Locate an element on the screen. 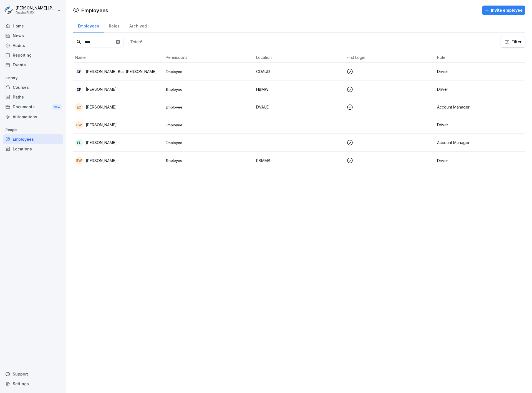 Image resolution: width=532 pixels, height=393 pixels. div: News is located at coordinates (33, 36).